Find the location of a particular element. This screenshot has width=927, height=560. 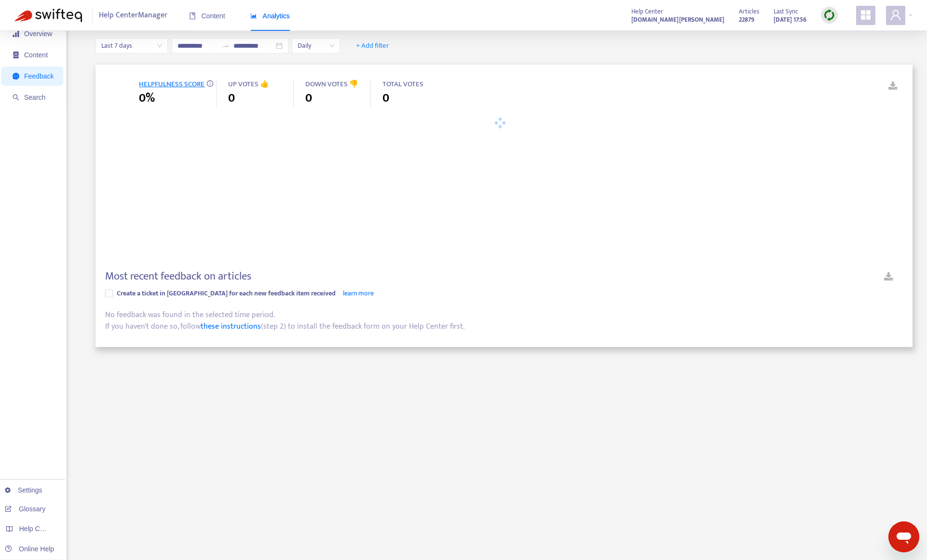

span: Analytics is located at coordinates (271, 16).